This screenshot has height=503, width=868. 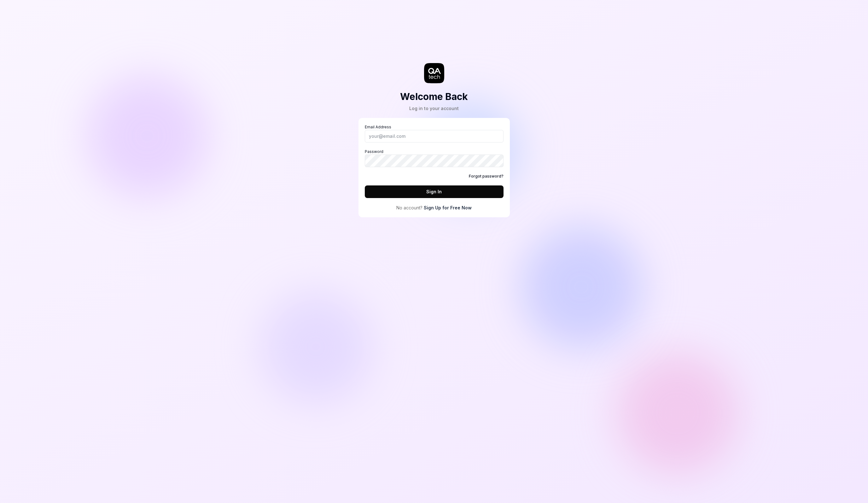 I want to click on a: Sign Up for Free Now, so click(x=448, y=207).